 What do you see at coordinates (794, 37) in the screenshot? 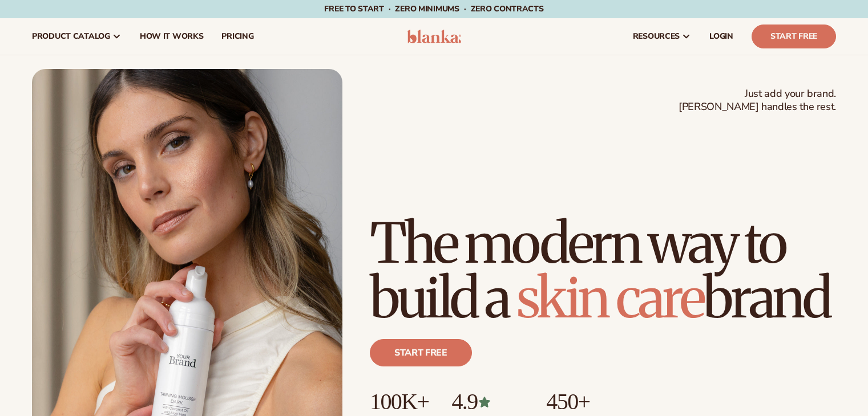
I see `a: Start Free` at bounding box center [794, 37].